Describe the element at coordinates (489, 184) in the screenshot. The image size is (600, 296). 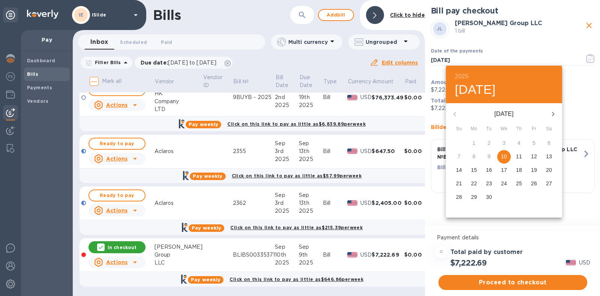
I see `button: 23` at that location.